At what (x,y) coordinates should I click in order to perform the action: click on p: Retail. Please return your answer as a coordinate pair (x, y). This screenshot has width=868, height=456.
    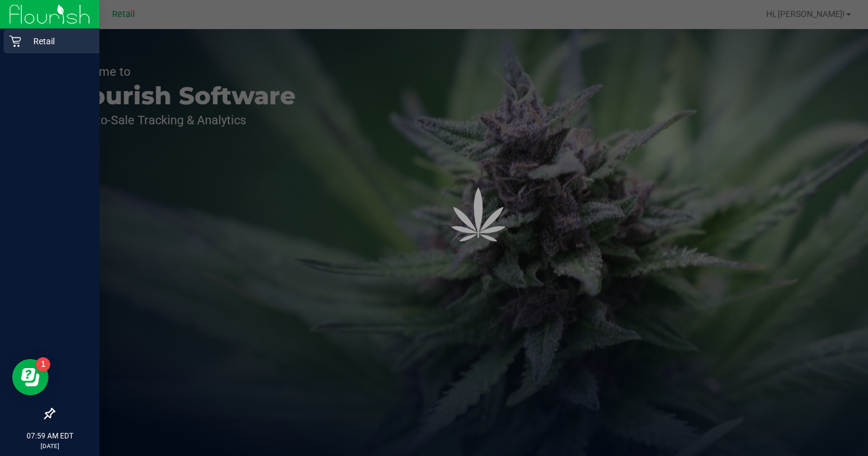
    Looking at the image, I should click on (58, 41).